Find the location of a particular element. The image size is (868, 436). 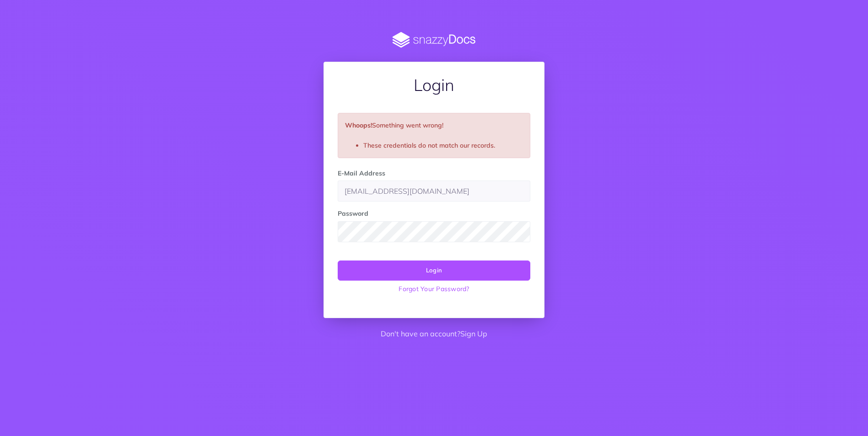

p: Don't have an account? is located at coordinates (434, 334).